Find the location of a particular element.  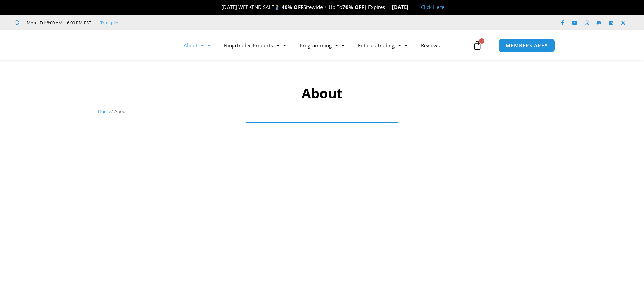

a: About is located at coordinates (196, 45).